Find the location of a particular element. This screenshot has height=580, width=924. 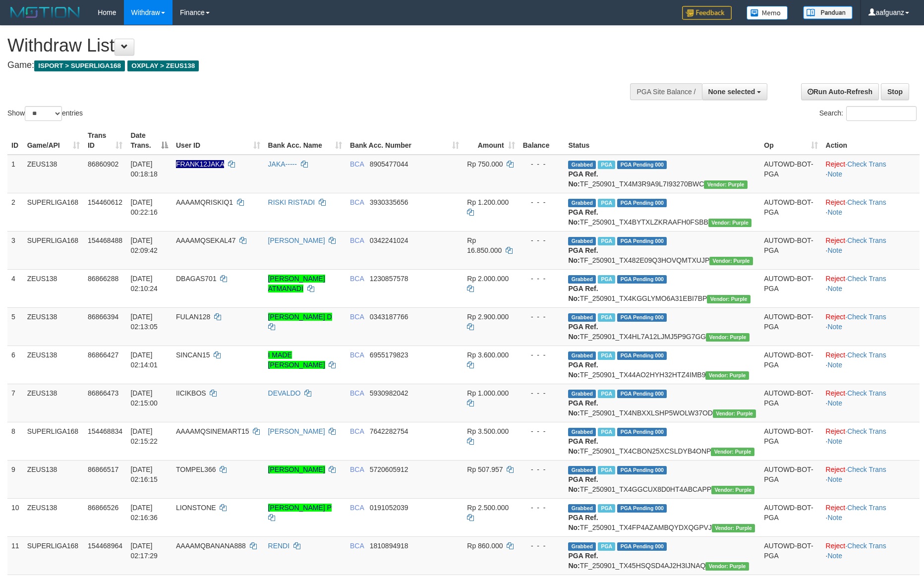

td: 6 is located at coordinates (15, 364).